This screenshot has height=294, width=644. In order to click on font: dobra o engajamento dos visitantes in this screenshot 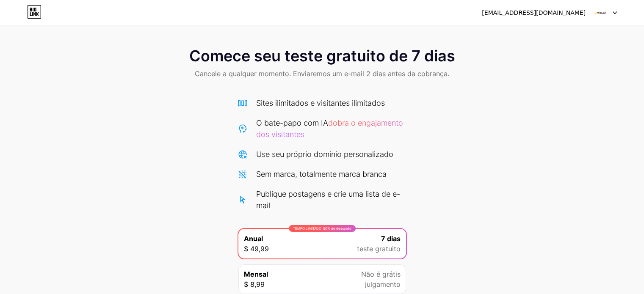, I will do `click(329, 129)`.